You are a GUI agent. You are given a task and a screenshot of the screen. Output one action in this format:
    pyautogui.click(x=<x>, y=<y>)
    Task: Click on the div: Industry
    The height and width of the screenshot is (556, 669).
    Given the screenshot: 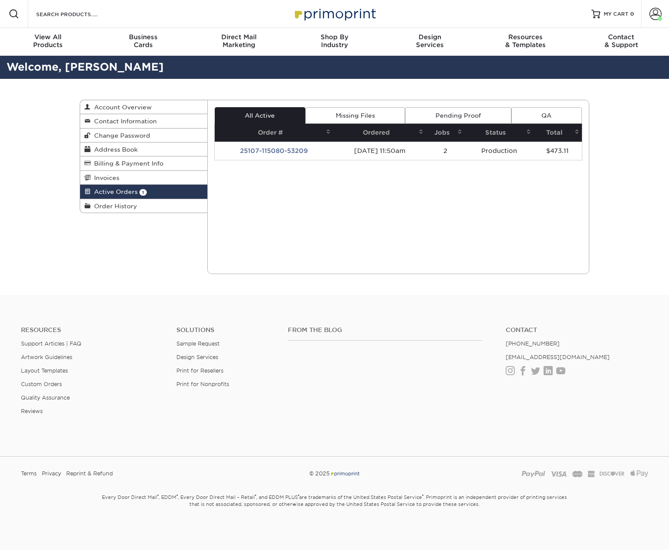 What is the action you would take?
    pyautogui.click(x=334, y=41)
    